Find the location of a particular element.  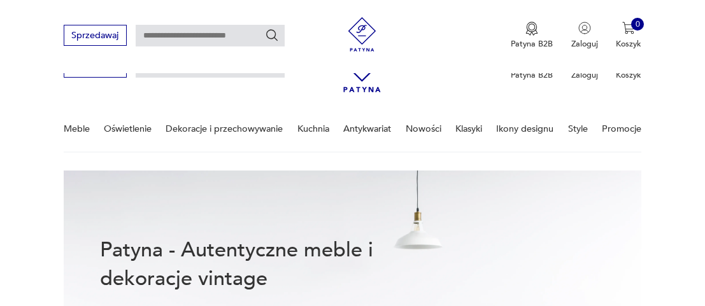

a: Kuchnia is located at coordinates (313, 129).